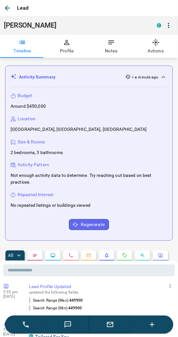 The height and width of the screenshot is (337, 178). What do you see at coordinates (25, 95) in the screenshot?
I see `p: Budget` at bounding box center [25, 95].